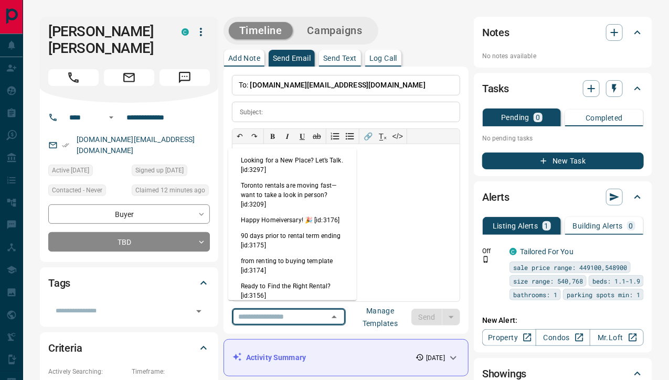 The height and width of the screenshot is (380, 669). What do you see at coordinates (276, 358) in the screenshot?
I see `p: Activity Summary` at bounding box center [276, 358].